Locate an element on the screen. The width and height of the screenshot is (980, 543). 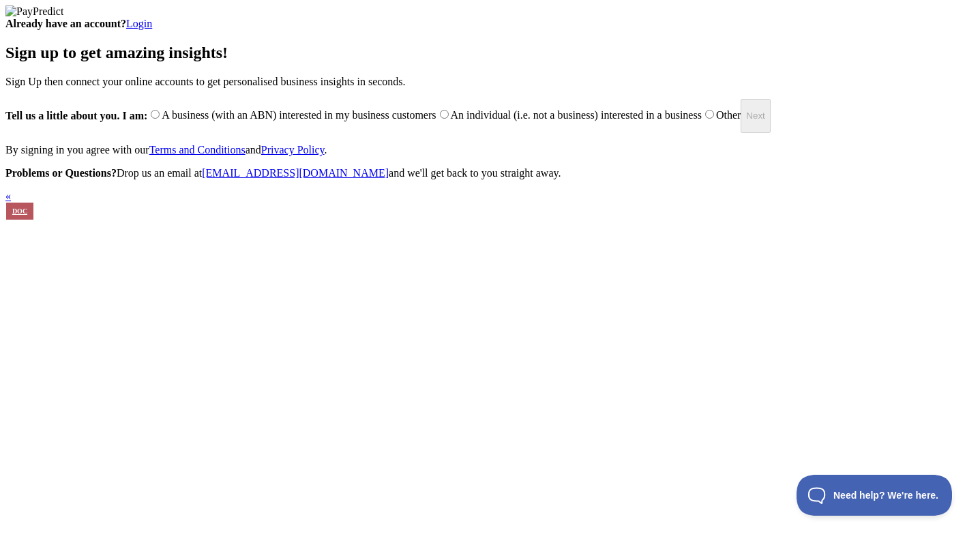
img: PayPredict is located at coordinates (34, 11).